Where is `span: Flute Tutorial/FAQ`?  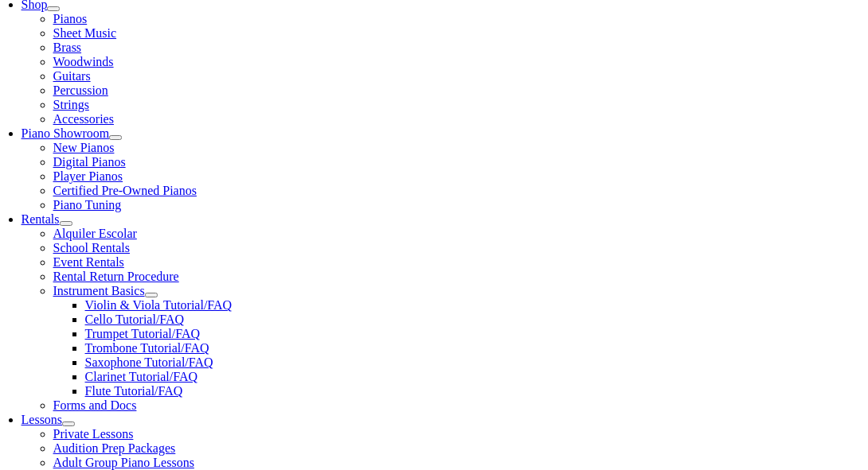
span: Flute Tutorial/FAQ is located at coordinates (134, 391).